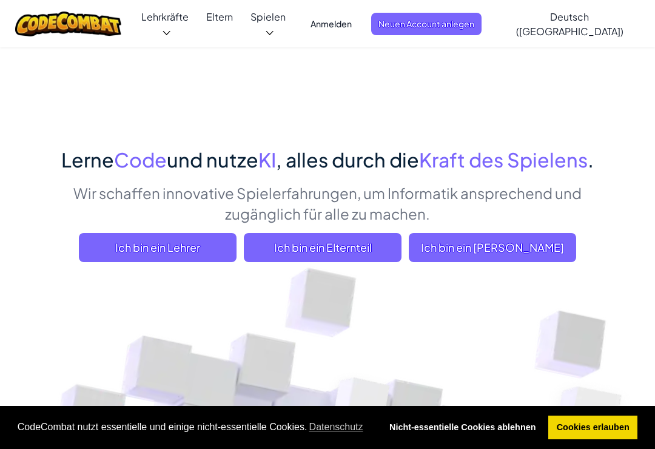  What do you see at coordinates (165, 16) in the screenshot?
I see `span: Lehrkräfte` at bounding box center [165, 16].